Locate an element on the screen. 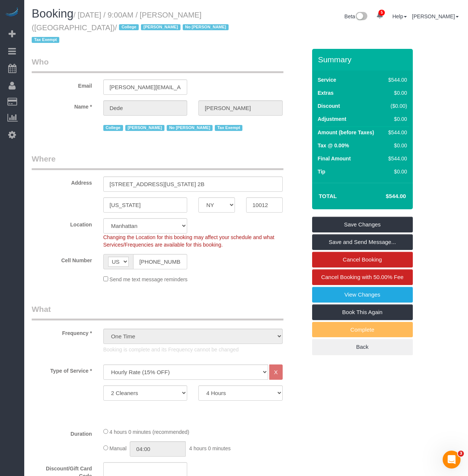 This screenshot has width=468, height=476. span: Send me text message reminders is located at coordinates (148, 280).